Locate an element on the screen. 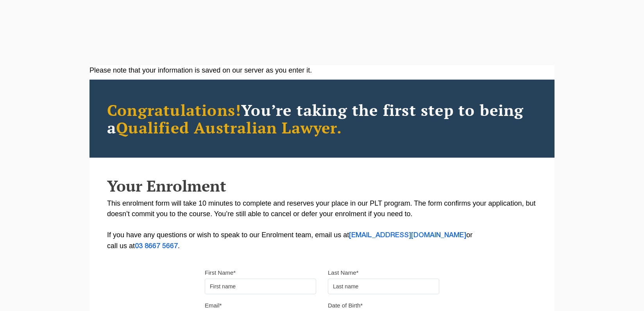 The image size is (644, 311). h2: Your Enrolment is located at coordinates (322, 186).